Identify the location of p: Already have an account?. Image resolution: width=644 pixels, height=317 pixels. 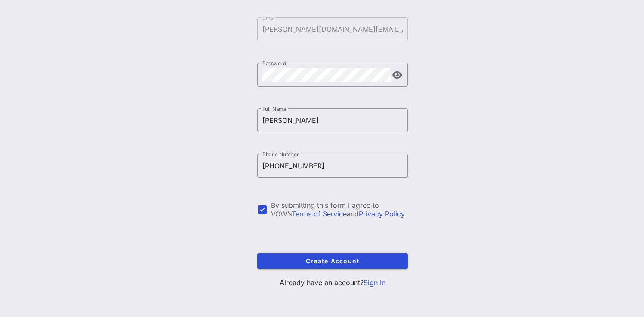
(332, 282).